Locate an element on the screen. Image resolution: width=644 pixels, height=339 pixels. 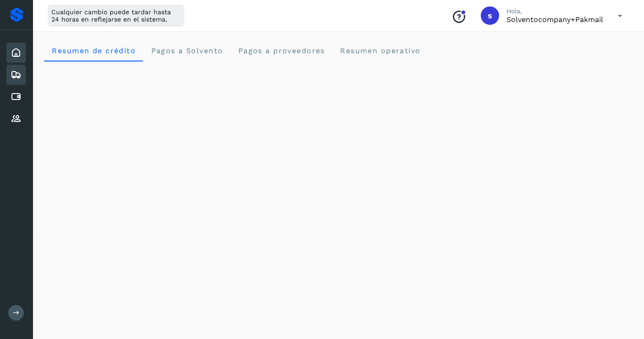
span: Resumen de crédito is located at coordinates (93, 51).